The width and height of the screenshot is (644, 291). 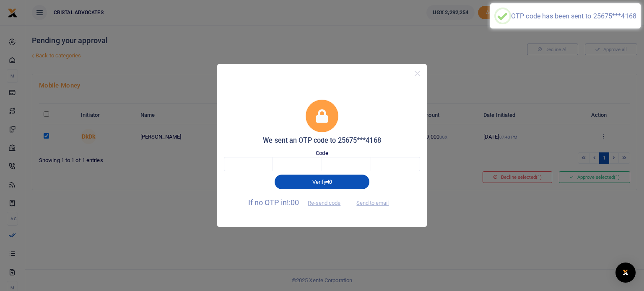 What do you see at coordinates (626, 273) in the screenshot?
I see `div: Open Intercom Messenger` at bounding box center [626, 273].